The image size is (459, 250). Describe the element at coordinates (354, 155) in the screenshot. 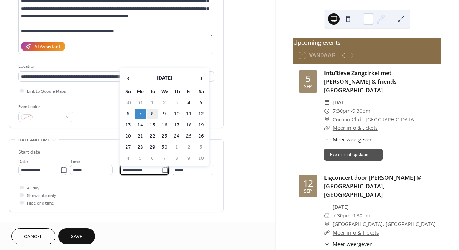

I see `button: Evenement opslaan` at that location.